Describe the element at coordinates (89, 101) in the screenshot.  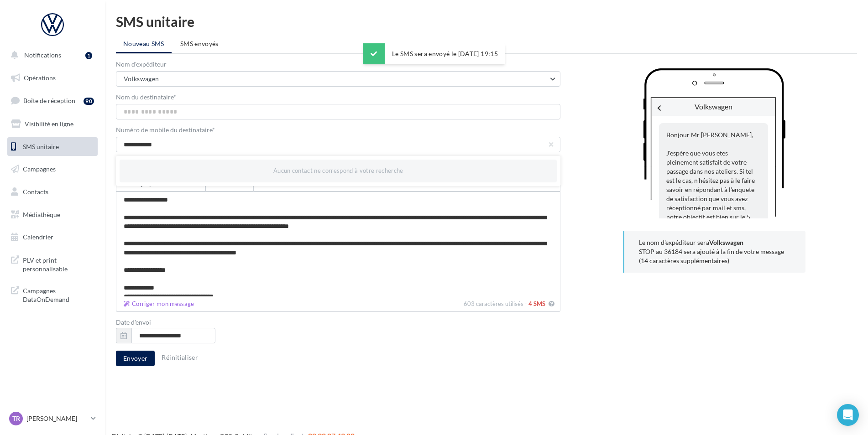
I see `div: 90` at that location.